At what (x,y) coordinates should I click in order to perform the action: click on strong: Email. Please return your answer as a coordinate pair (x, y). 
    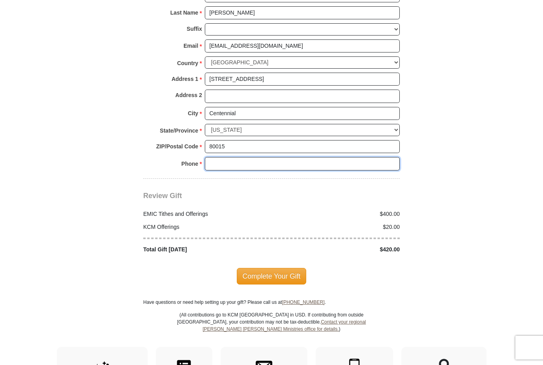
    Looking at the image, I should click on (191, 46).